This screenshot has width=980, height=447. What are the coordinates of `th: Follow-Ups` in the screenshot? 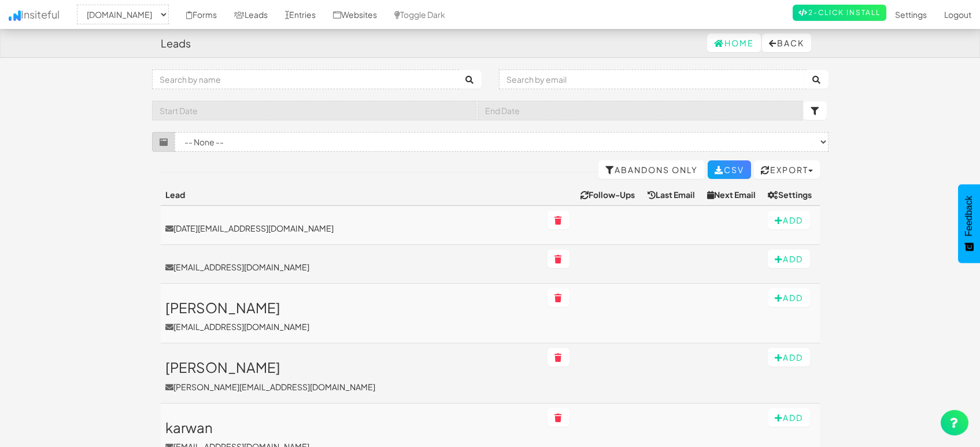 It's located at (609, 195).